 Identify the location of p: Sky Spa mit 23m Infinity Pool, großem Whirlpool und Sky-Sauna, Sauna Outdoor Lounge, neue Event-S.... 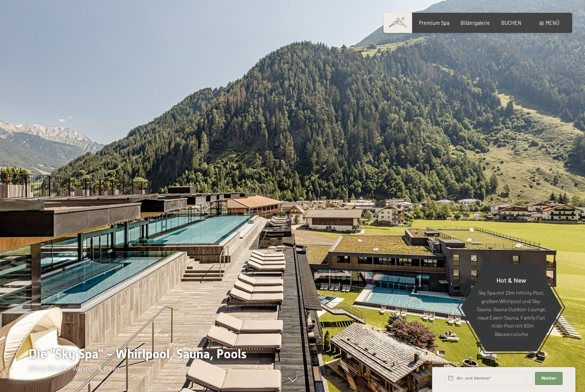
(511, 314).